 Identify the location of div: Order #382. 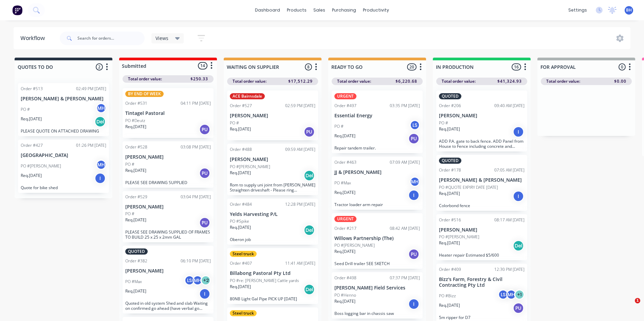
(136, 261).